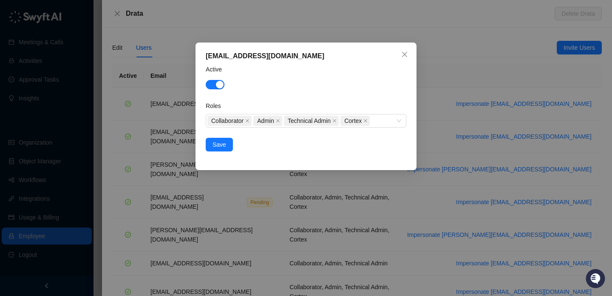 The image size is (612, 296). Describe the element at coordinates (84, 81) in the screenshot. I see `div: Start new chat` at that location.